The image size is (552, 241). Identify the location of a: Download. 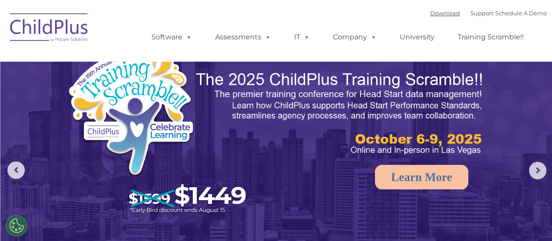
(445, 13).